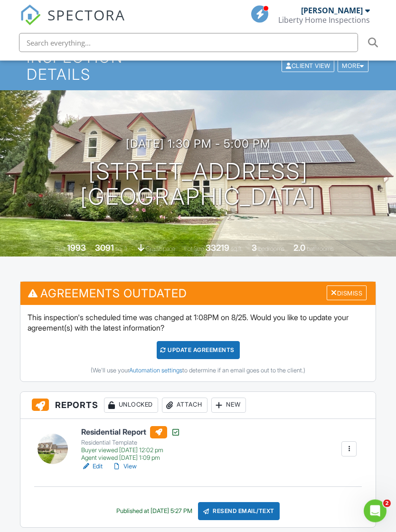 This screenshot has width=396, height=532. What do you see at coordinates (217, 248) in the screenshot?
I see `div: 33219` at bounding box center [217, 248].